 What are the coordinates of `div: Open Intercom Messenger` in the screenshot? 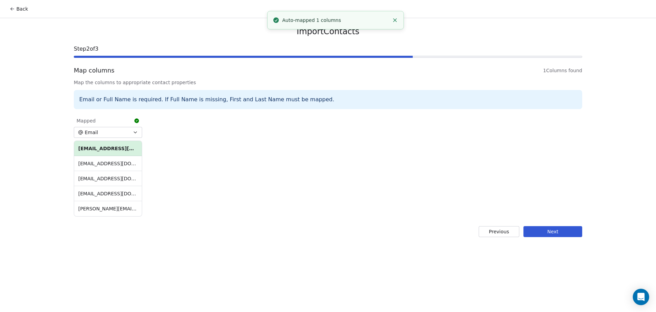 It's located at (641, 296).